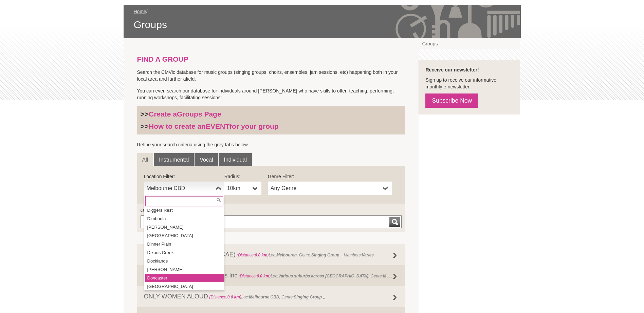  What do you see at coordinates (184, 189) in the screenshot?
I see `a: Melbourne CBD` at bounding box center [184, 189].